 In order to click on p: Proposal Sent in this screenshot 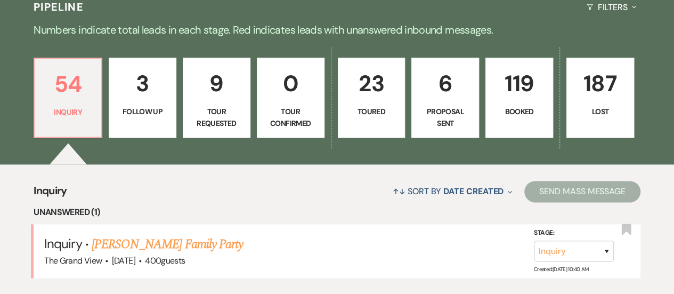, I will do `click(445, 117)`.